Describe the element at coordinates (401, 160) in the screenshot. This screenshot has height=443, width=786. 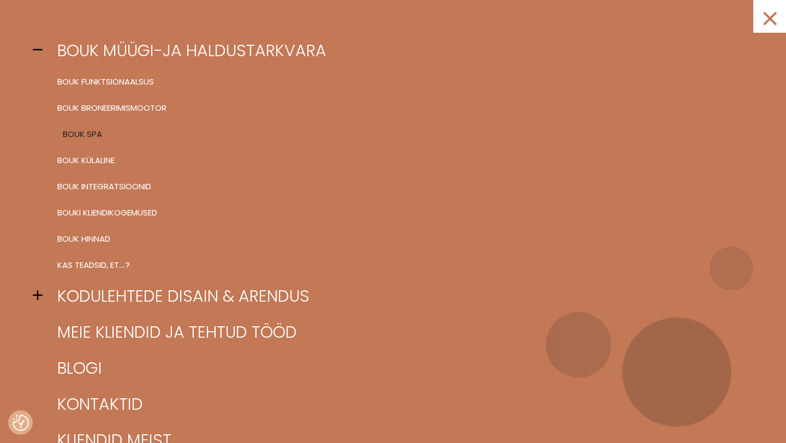
I see `a: BOUK KÜLALINE` at that location.